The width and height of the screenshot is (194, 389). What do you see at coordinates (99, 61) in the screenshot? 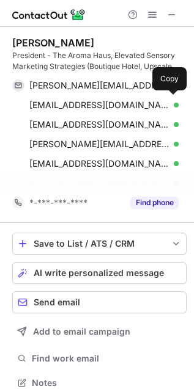
I see `div: President - The Aroma Haus, Elevated Sensory Marketing Strategies (Boutique Hotel, Upscale Gaming...` at bounding box center [99, 61].